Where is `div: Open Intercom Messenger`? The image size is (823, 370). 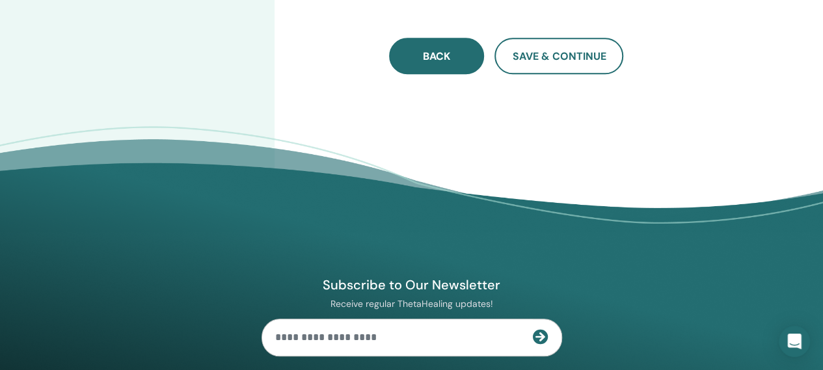 div: Open Intercom Messenger is located at coordinates (795, 342).